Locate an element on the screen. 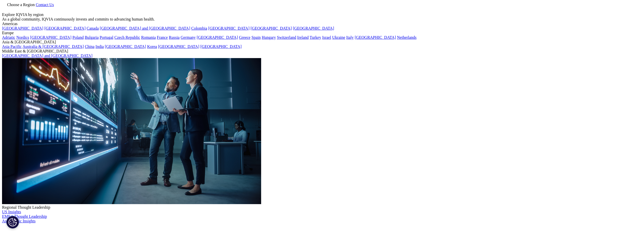 The image size is (644, 231). a: Contact Us is located at coordinates (45, 4).